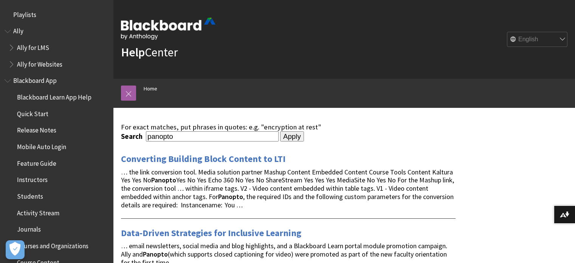  I want to click on span: Mobile Auto Login, so click(42, 145).